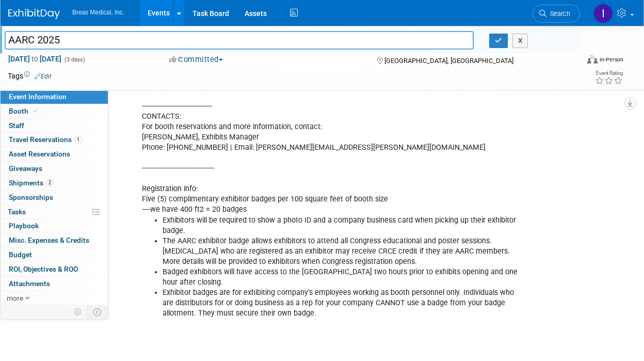 The height and width of the screenshot is (361, 644). What do you see at coordinates (54, 255) in the screenshot?
I see `a: Budget` at bounding box center [54, 255].